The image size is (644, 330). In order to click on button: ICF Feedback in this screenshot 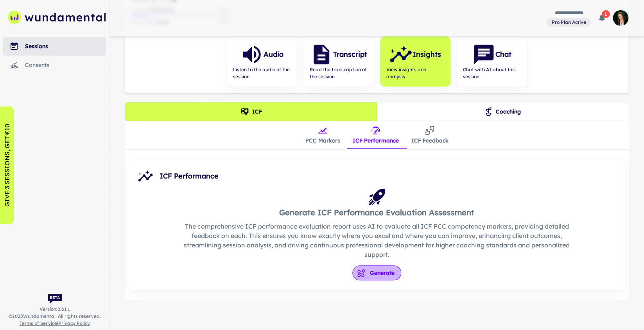, I will do `click(430, 135)`.